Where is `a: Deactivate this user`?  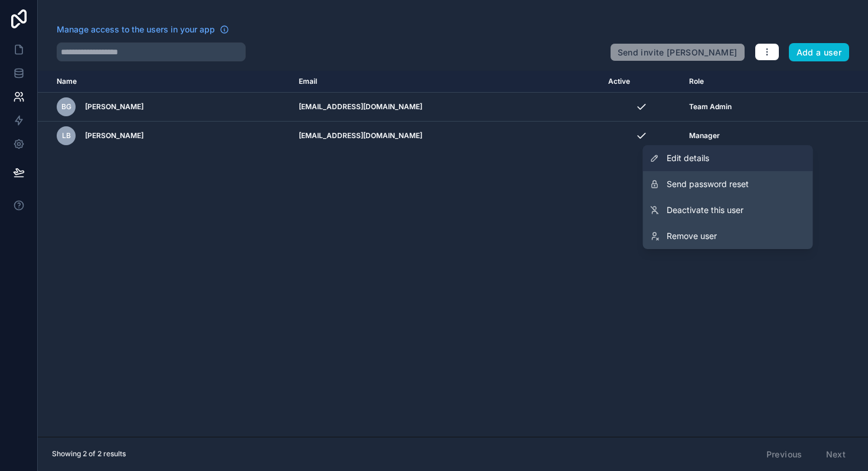 a: Deactivate this user is located at coordinates (728, 210).